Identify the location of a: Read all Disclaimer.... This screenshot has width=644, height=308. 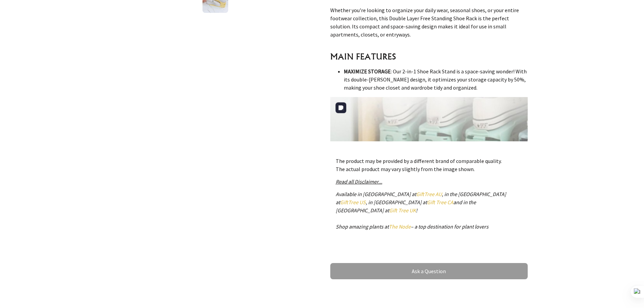
(359, 181).